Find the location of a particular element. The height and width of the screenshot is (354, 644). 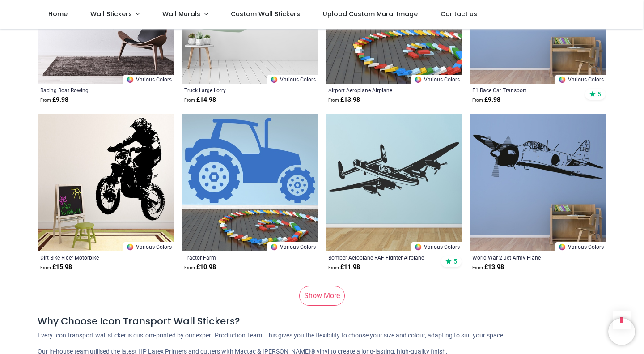

div: Tractor Farm is located at coordinates (237, 257).